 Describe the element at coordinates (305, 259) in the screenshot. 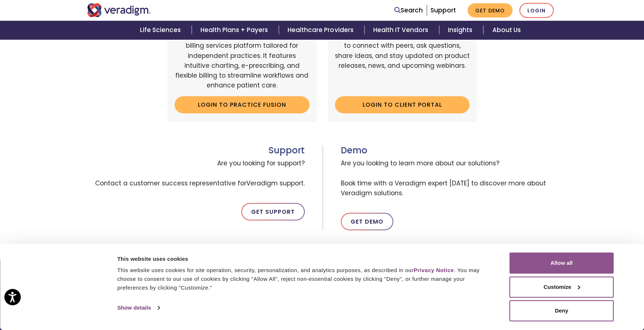

I see `div: This website uses cookies` at that location.